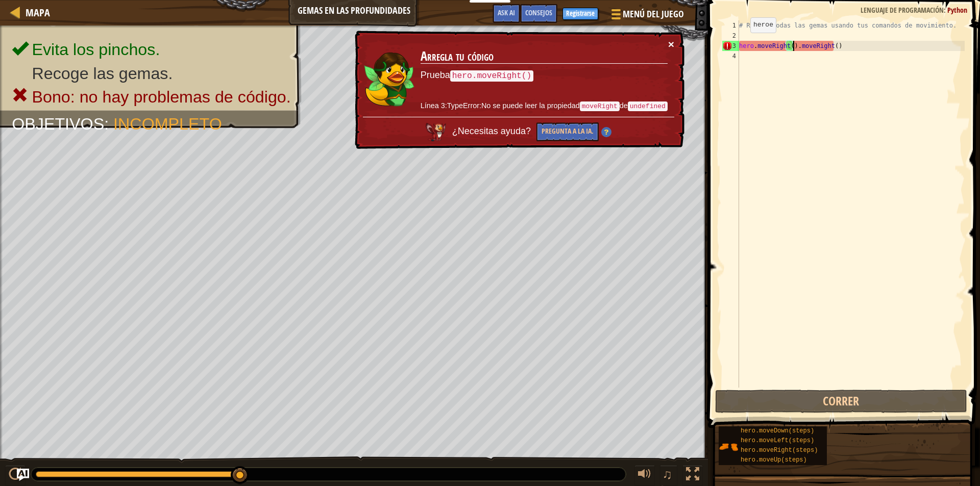  Describe the element at coordinates (38, 12) in the screenshot. I see `span: Mapa` at that location.